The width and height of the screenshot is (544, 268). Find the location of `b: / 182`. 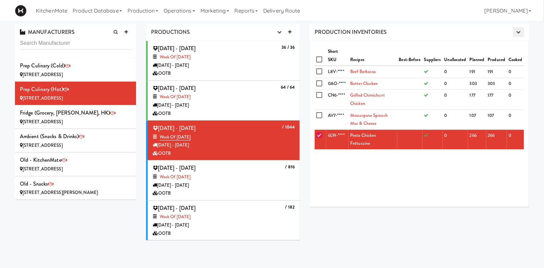

b: / 182 is located at coordinates (290, 207).